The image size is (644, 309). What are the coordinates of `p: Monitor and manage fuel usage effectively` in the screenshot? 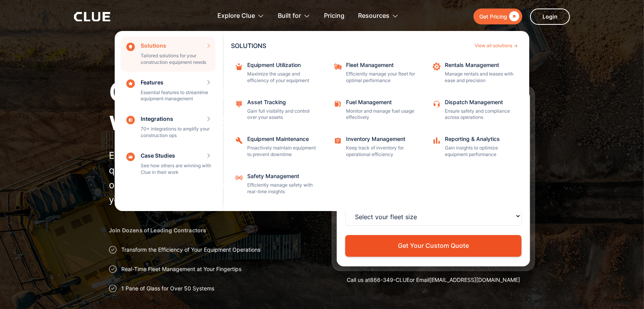 It's located at (381, 115).